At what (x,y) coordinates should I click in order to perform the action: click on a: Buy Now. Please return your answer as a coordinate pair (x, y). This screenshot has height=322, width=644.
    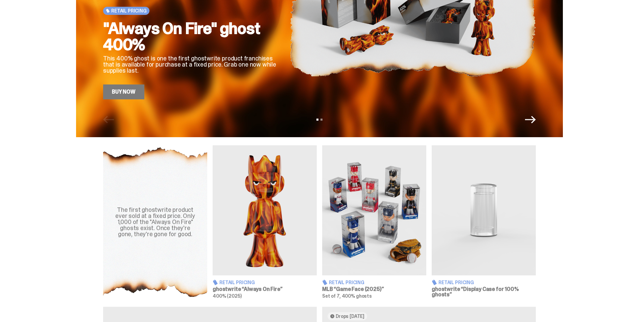
    Looking at the image, I should click on (124, 92).